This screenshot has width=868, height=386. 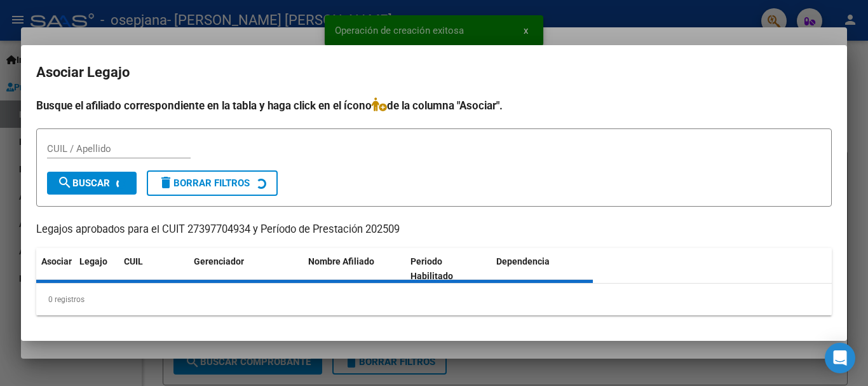 What do you see at coordinates (449, 269) in the screenshot?
I see `datatable-header-cell: Periodo Habilitado` at bounding box center [449, 269].